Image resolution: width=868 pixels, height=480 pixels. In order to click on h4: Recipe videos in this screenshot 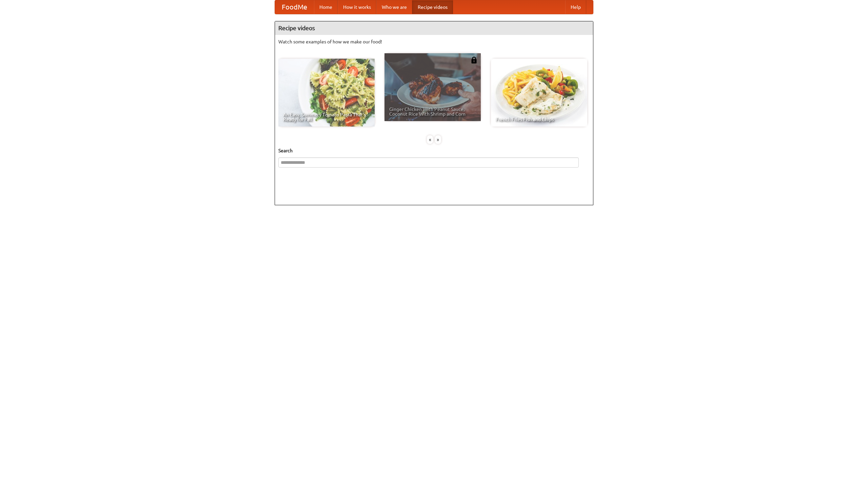, I will do `click(434, 28)`.